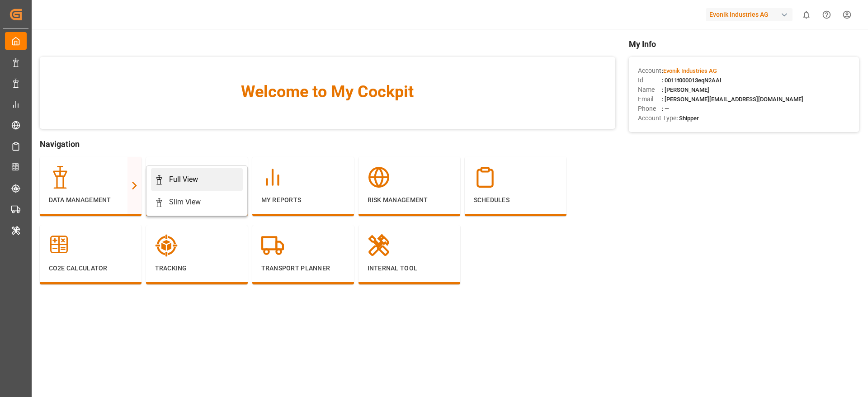 The height and width of the screenshot is (397, 868). What do you see at coordinates (409, 200) in the screenshot?
I see `p: Risk Management` at bounding box center [409, 200].